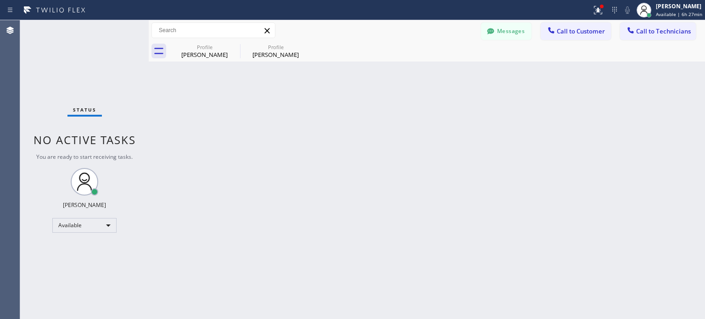 The width and height of the screenshot is (705, 319). Describe the element at coordinates (658, 31) in the screenshot. I see `button: Call to Technicians` at that location.